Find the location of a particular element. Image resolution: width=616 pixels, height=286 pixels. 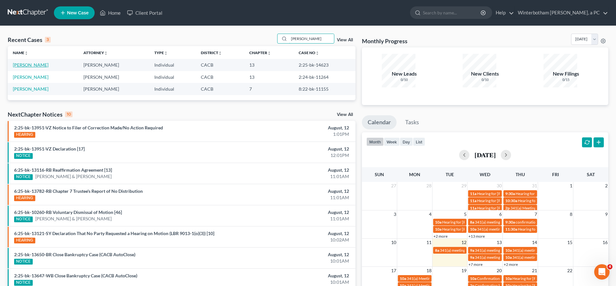

a: Typeunfold_more is located at coordinates (161, 53).